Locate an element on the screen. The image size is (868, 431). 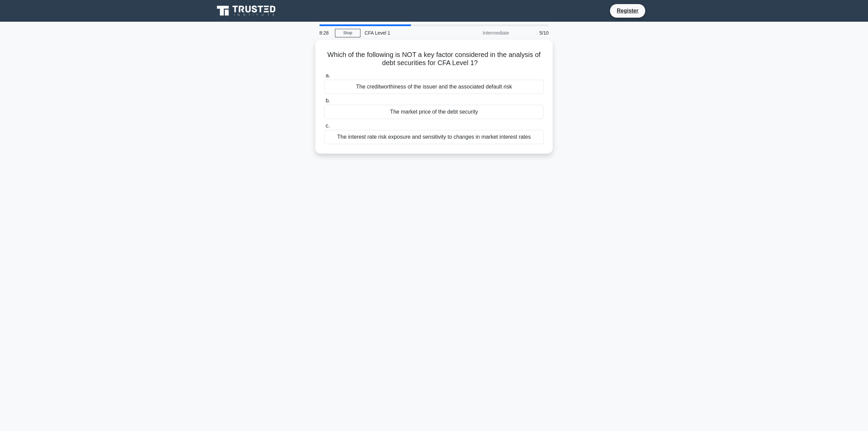
div: The market price of the debt security is located at coordinates (434, 112).